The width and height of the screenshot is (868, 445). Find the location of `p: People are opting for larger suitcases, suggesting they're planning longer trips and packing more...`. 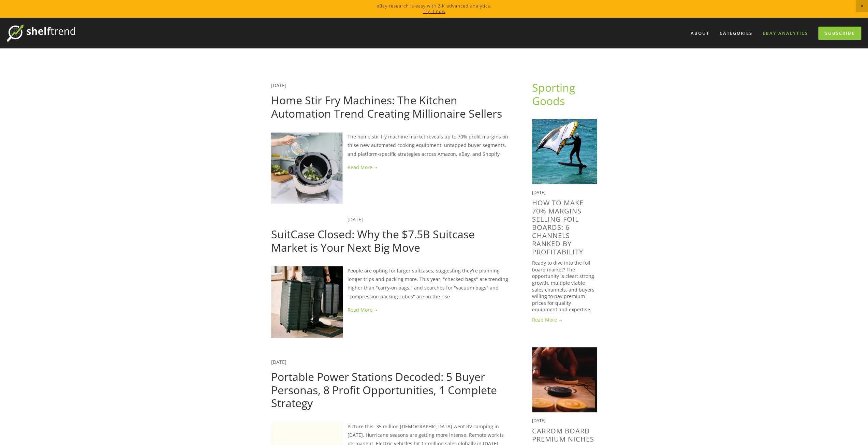

p: People are opting for larger suitcases, suggesting they're planning longer trips and packing more... is located at coordinates (391, 284).